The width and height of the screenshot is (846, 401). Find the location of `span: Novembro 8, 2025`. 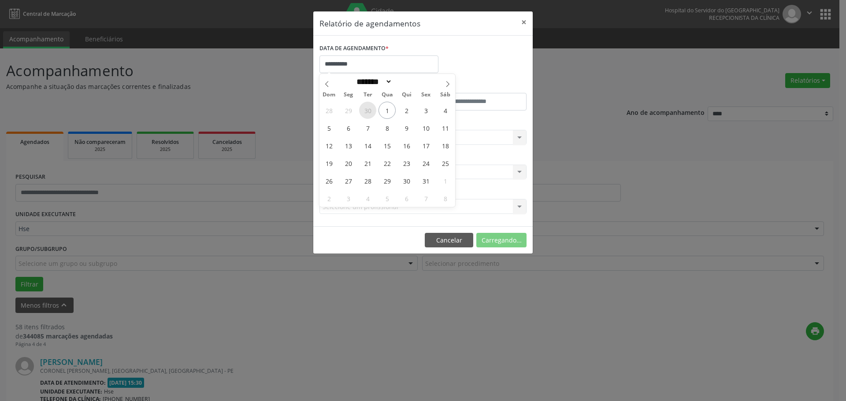

span: Novembro 8, 2025 is located at coordinates (445, 198).